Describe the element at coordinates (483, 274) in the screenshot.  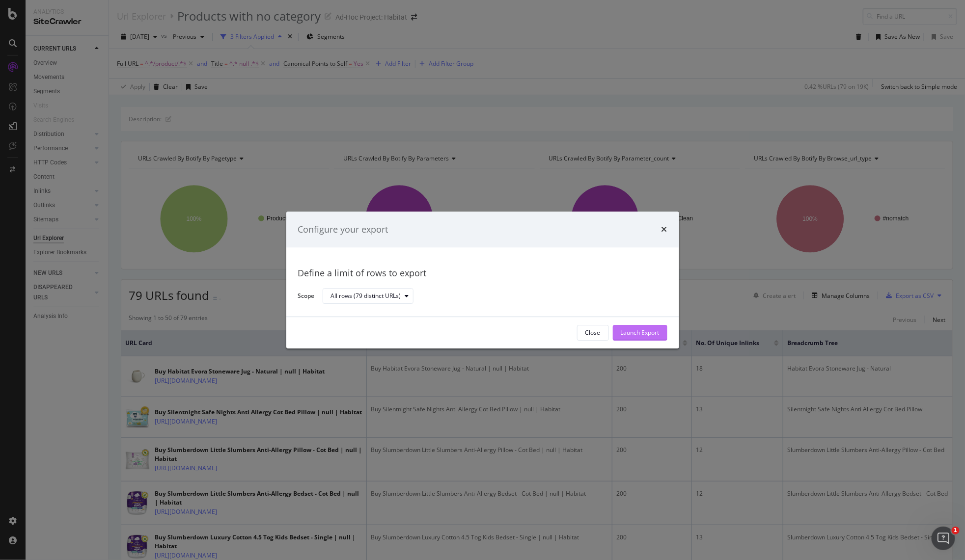
I see `div: Define a limit of rows to export` at that location.